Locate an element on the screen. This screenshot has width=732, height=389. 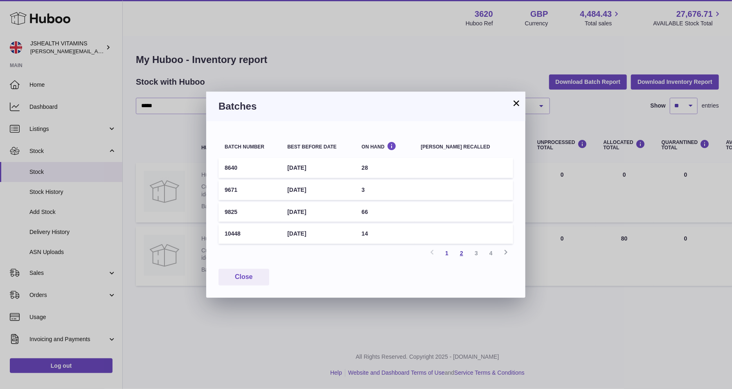
a: 1 is located at coordinates (447, 253).